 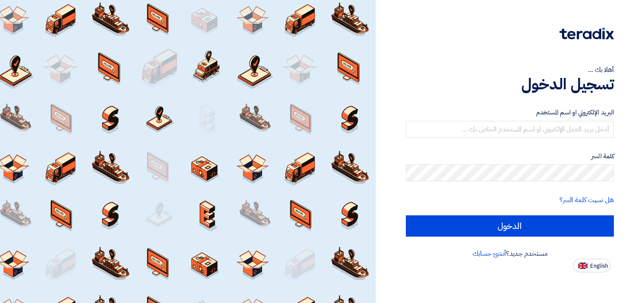 What do you see at coordinates (592, 265) in the screenshot?
I see `button: English` at bounding box center [592, 265].